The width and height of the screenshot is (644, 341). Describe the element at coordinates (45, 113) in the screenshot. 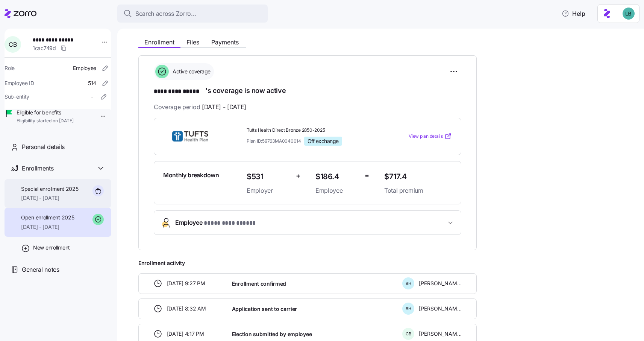

I see `span: Eligible for benefits` at that location.